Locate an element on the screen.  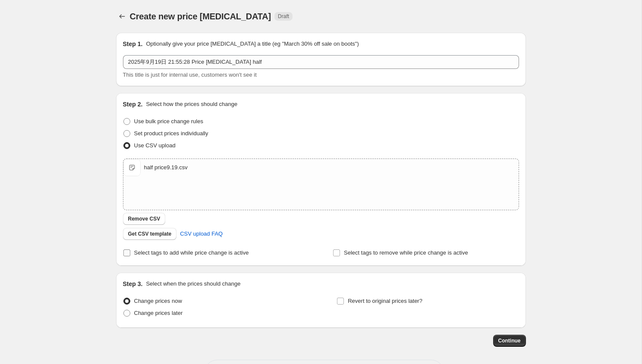
span: Use bulk price change rules is located at coordinates (168, 121).